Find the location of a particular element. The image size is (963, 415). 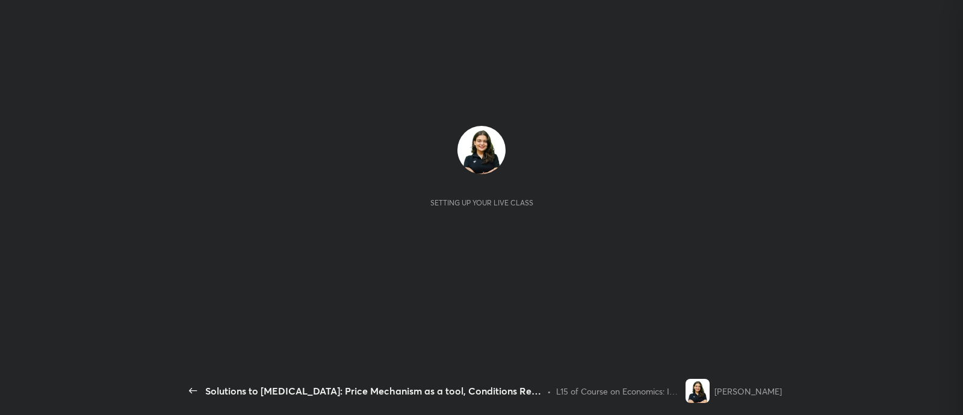

div: L15 of Course on Economics: ISC 11th is located at coordinates (618, 391).